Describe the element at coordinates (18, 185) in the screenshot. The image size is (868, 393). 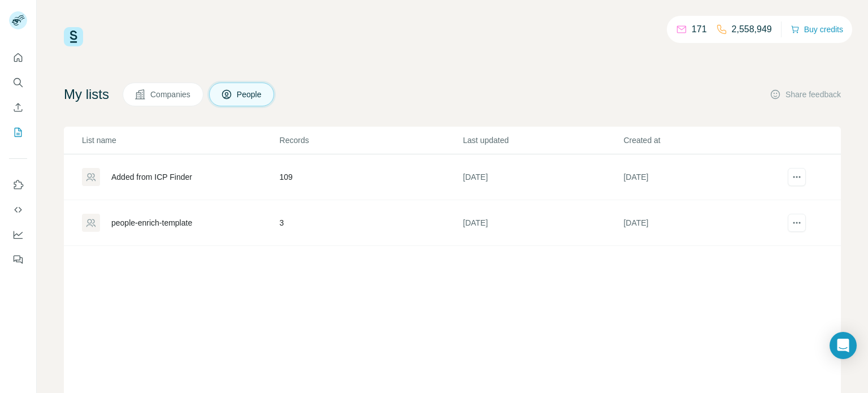
I see `button: Use Surfe on LinkedIn` at that location.